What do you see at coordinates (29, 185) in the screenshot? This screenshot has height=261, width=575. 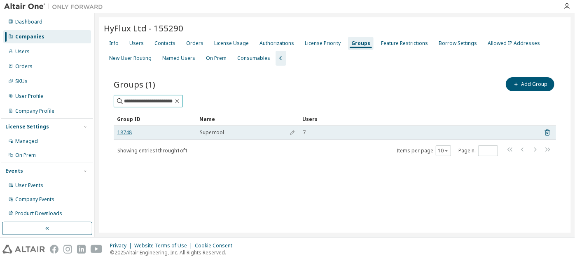 I see `div: User Events` at bounding box center [29, 185].